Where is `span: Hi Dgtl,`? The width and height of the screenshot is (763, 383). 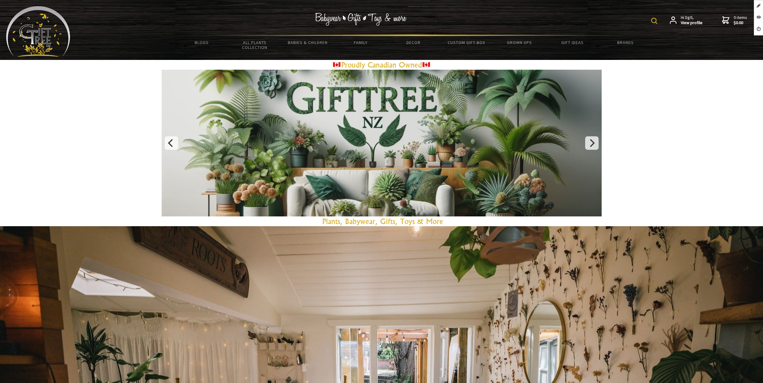 span: Hi Dgtl, is located at coordinates (692, 20).